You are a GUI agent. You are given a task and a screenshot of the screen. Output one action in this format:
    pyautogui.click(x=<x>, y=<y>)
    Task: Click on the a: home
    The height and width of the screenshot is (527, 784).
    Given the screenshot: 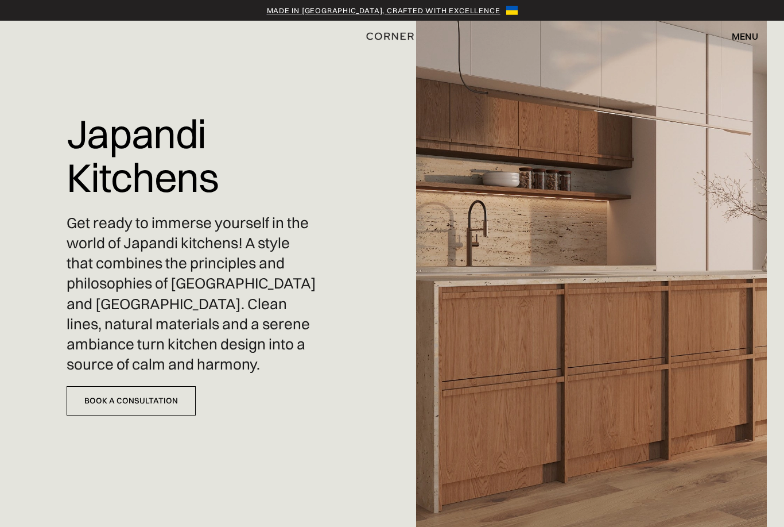 What is the action you would take?
    pyautogui.click(x=392, y=36)
    